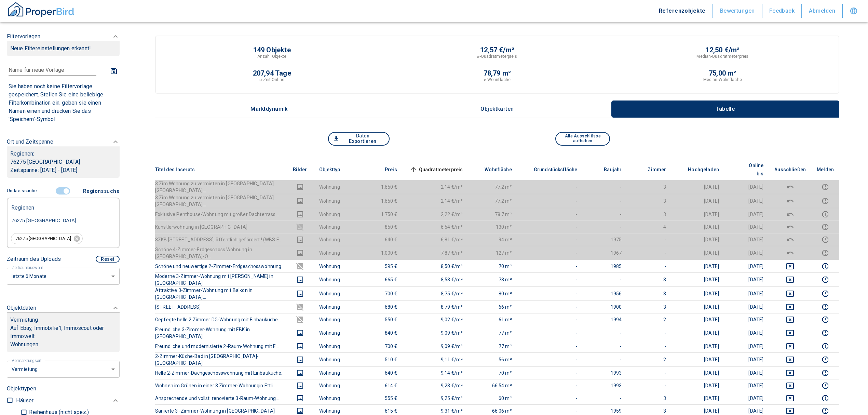 This screenshot has width=868, height=415. Describe the element at coordinates (498, 50) in the screenshot. I see `p: 12,57 €/m²` at that location.